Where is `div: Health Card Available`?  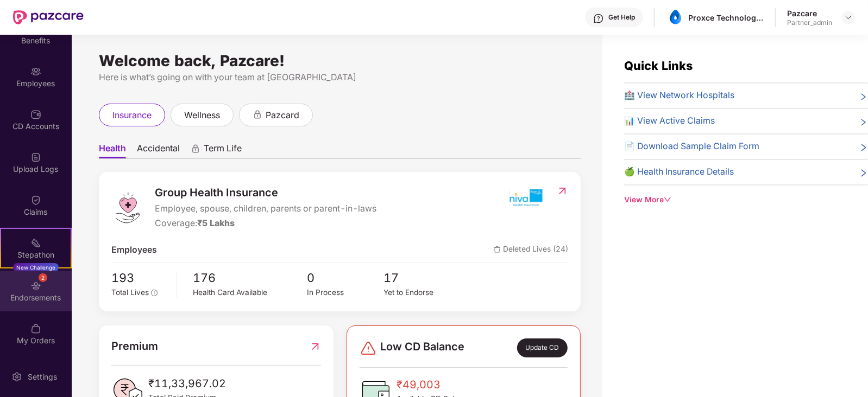
div: Health Card Available is located at coordinates (250, 293).